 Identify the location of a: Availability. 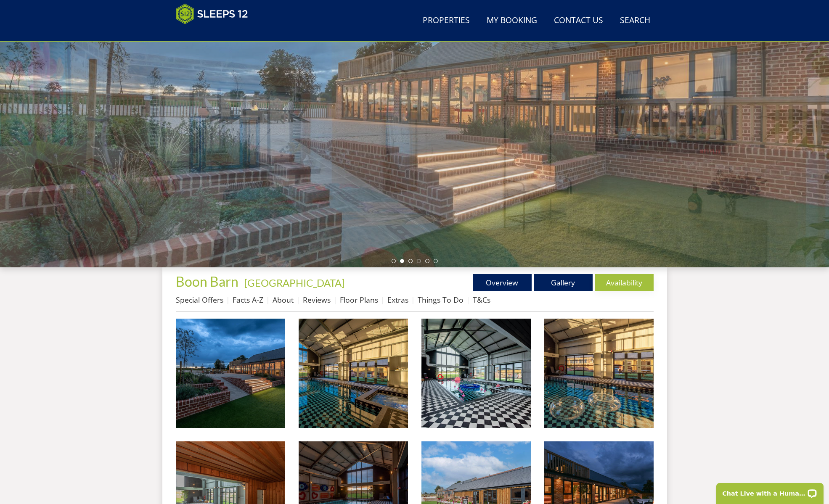
(625, 283).